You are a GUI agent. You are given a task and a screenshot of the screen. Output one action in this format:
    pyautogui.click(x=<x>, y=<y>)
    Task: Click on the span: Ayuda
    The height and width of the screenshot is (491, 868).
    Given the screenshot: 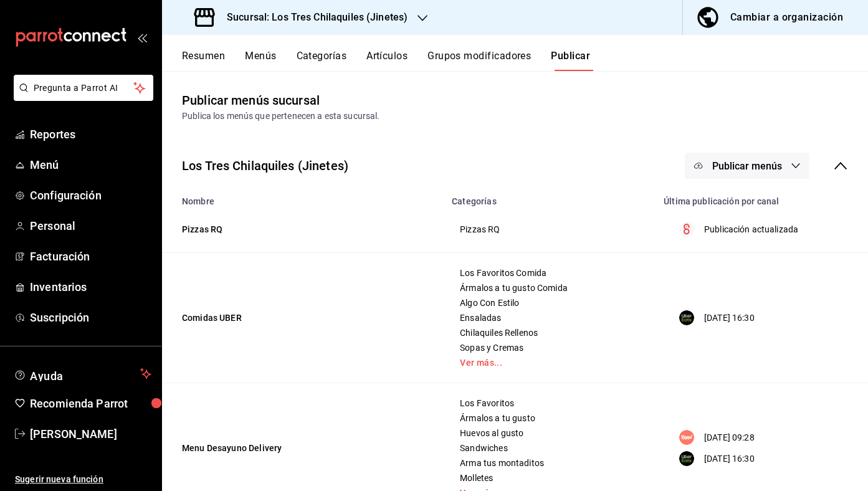 What is the action you would take?
    pyautogui.click(x=83, y=374)
    